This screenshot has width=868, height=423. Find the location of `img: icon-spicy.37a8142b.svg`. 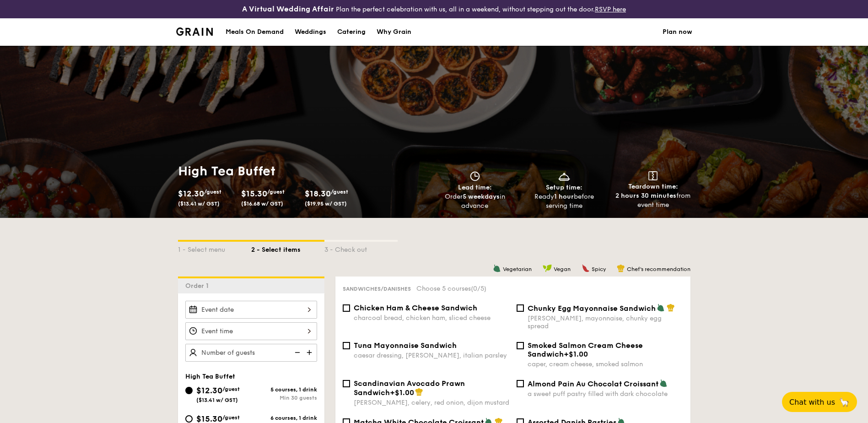

img: icon-spicy.37a8142b.svg is located at coordinates (586, 268).